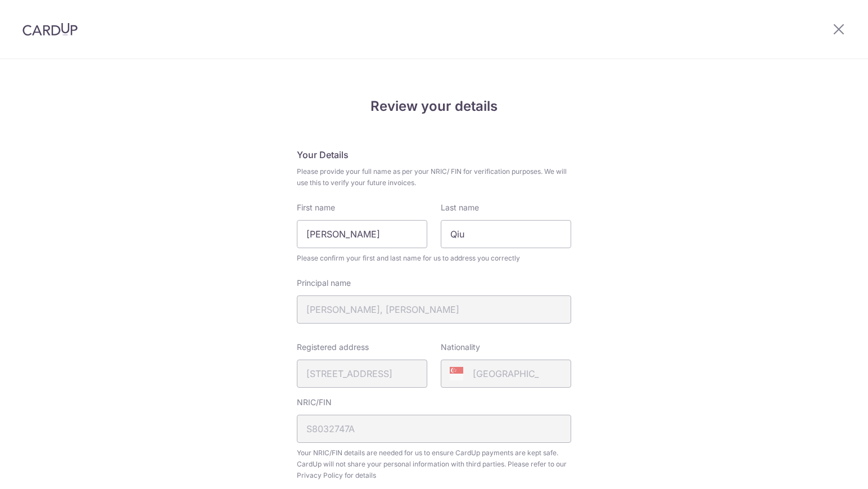 Image resolution: width=868 pixels, height=489 pixels. I want to click on span: Please confirm your first and last name for us to address you correctly, so click(434, 258).